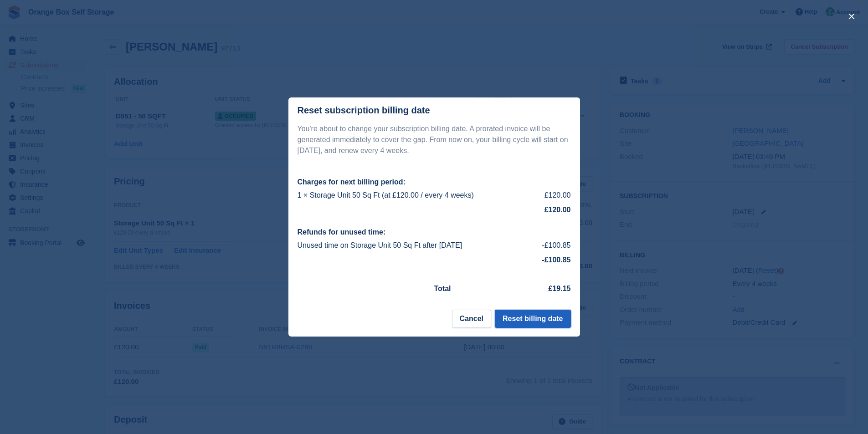 Image resolution: width=868 pixels, height=434 pixels. Describe the element at coordinates (550, 246) in the screenshot. I see `td: -£100.85` at that location.